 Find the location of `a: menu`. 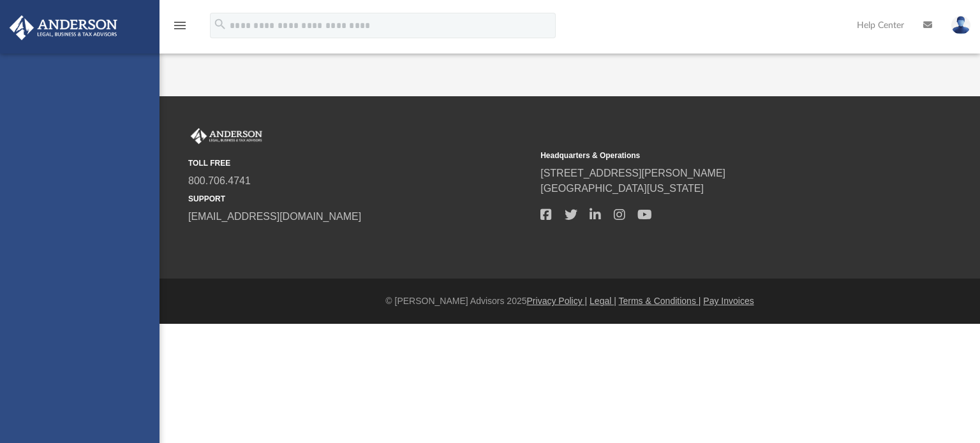

a: menu is located at coordinates (180, 29).